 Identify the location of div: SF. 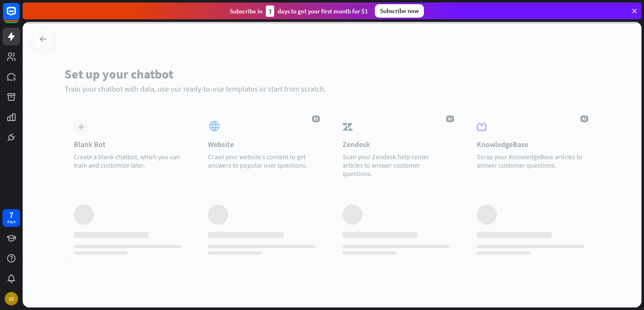
(11, 299).